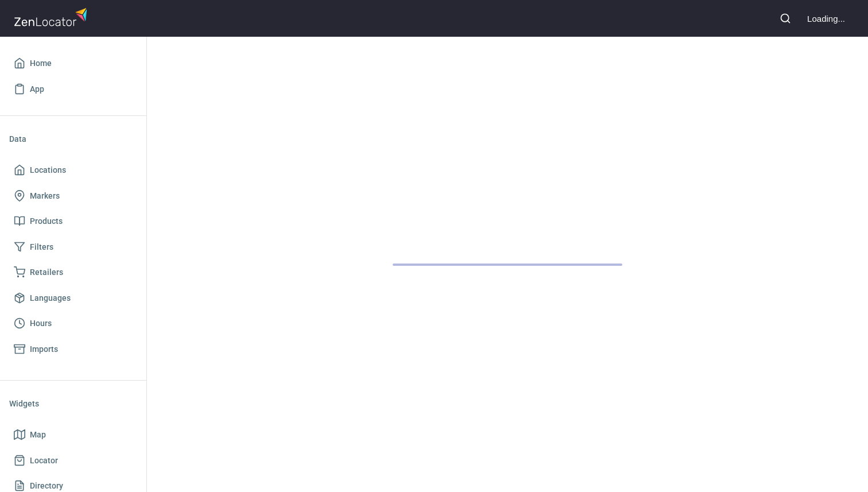 This screenshot has height=492, width=868. Describe the element at coordinates (785, 18) in the screenshot. I see `button: Search` at that location.